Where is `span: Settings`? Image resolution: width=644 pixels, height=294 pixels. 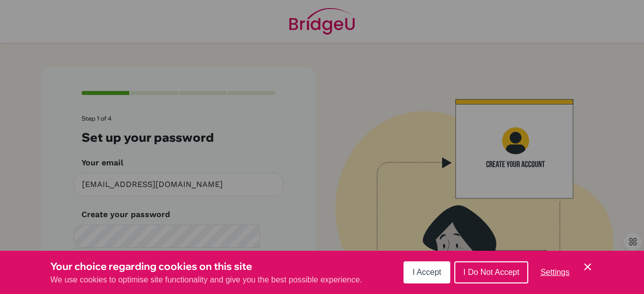 span: Settings is located at coordinates (555, 272).